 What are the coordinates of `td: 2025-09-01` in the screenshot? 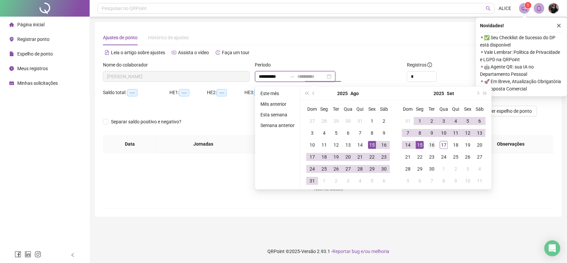 It's located at (324, 181).